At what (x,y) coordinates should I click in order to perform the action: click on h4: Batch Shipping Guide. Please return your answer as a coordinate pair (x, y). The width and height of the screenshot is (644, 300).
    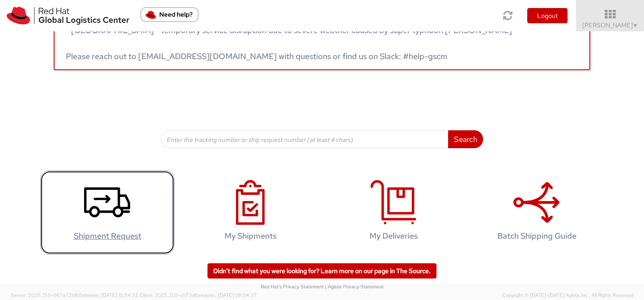
    Looking at the image, I should click on (536, 236).